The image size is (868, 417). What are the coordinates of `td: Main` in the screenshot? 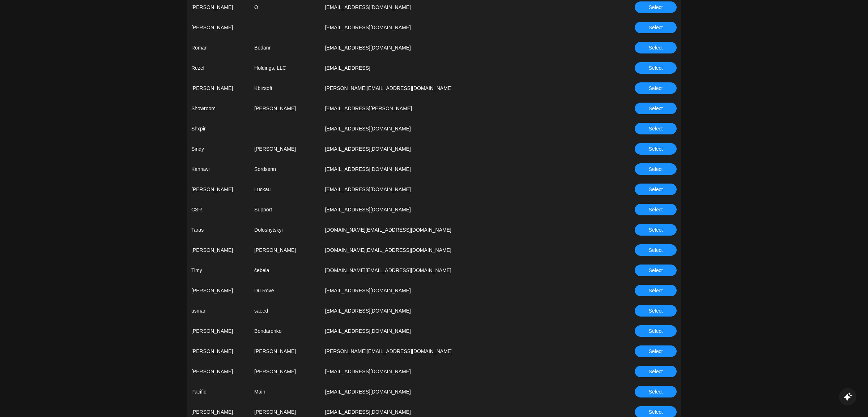 It's located at (286, 392).